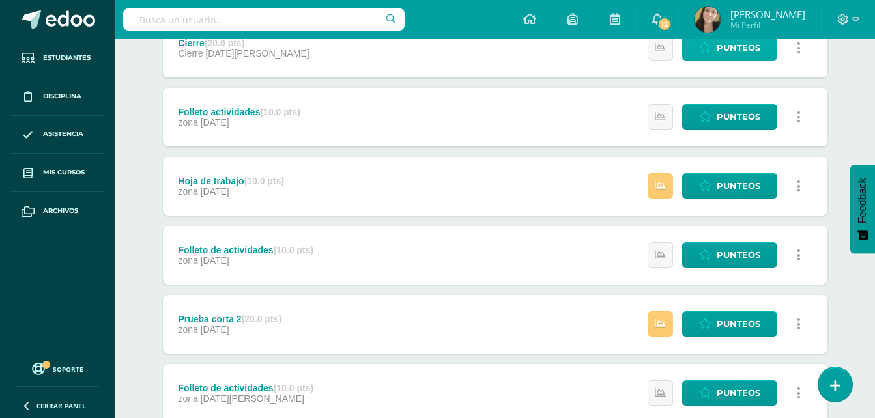 This screenshot has width=875, height=418. Describe the element at coordinates (61, 406) in the screenshot. I see `span: Cerrar panel` at that location.